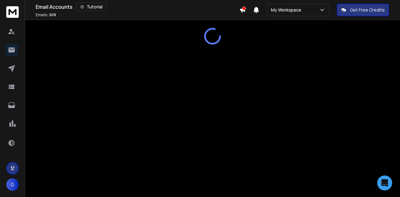  I want to click on button: G, so click(13, 185).